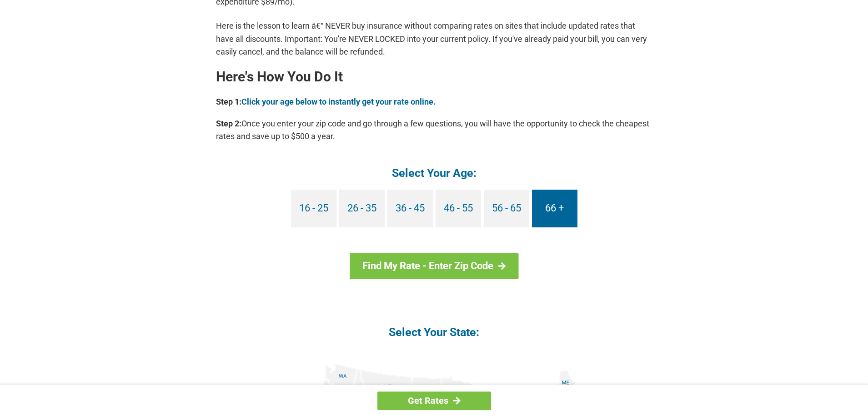 The image size is (868, 417). Describe the element at coordinates (434, 130) in the screenshot. I see `p: Once you enter your zip code and go through a few questions, you will have the opportunity to che...` at that location.